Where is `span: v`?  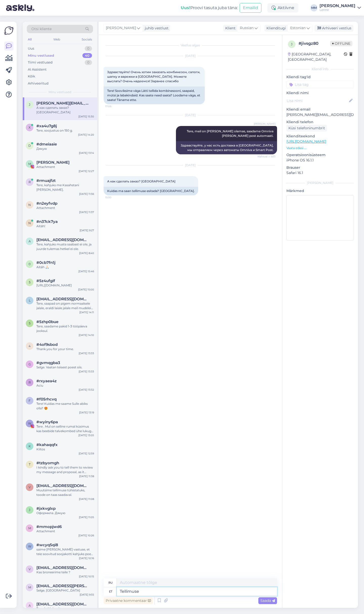 span: v is located at coordinates (30, 569).